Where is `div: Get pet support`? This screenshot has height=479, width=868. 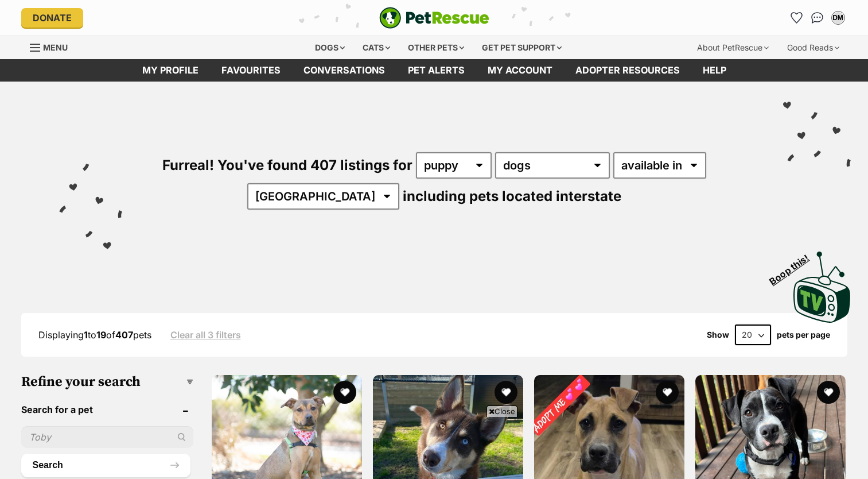
div: Get pet support is located at coordinates (521, 48).